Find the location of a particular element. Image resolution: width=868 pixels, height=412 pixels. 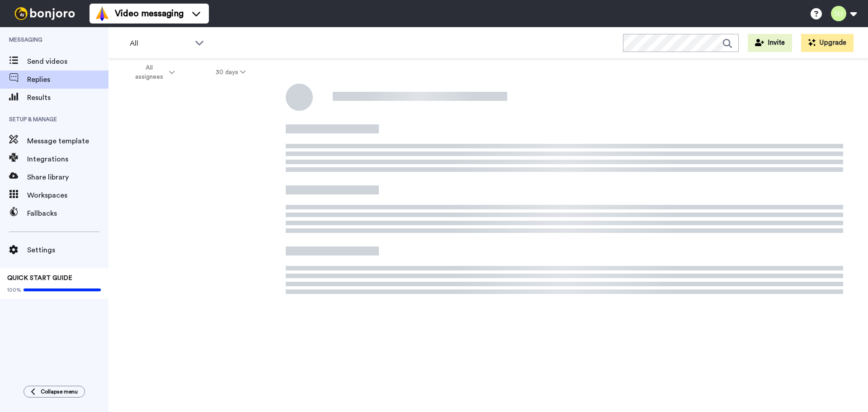

button: Invite is located at coordinates (770, 43).